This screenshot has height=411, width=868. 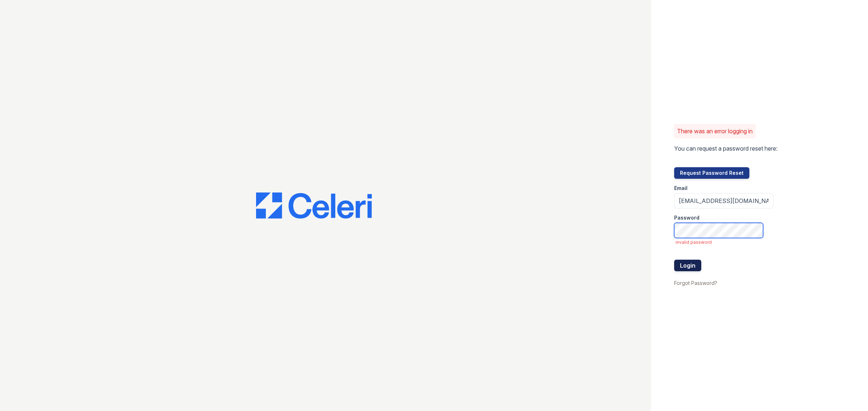 I want to click on p: There was an error logging in, so click(x=714, y=131).